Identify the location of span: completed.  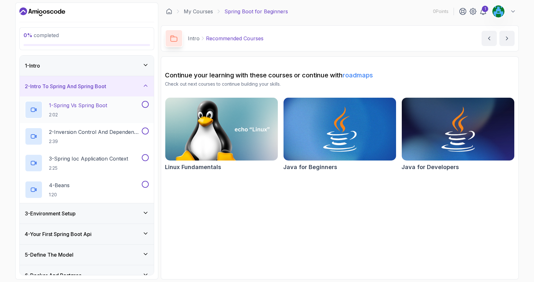
(41, 35).